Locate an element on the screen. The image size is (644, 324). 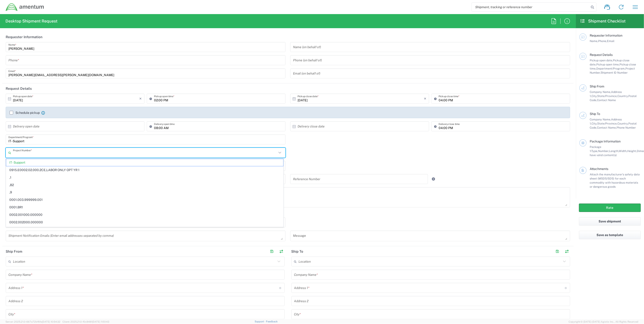
span: Request Details is located at coordinates (601, 55).